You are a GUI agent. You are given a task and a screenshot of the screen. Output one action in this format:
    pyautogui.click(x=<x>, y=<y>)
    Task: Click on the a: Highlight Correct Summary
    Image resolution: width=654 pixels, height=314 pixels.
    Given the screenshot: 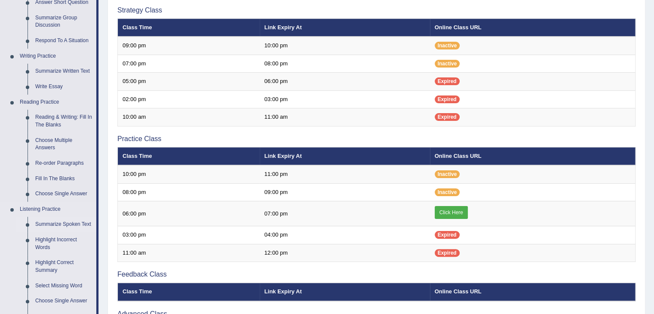 What is the action you would take?
    pyautogui.click(x=64, y=266)
    